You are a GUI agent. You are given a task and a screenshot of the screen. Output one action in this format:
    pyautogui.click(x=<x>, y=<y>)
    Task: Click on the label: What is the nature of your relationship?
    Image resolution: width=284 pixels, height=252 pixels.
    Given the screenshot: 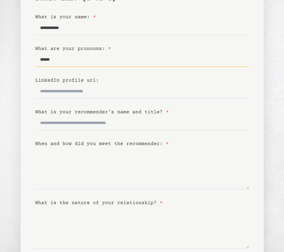 What is the action you would take?
    pyautogui.click(x=99, y=203)
    